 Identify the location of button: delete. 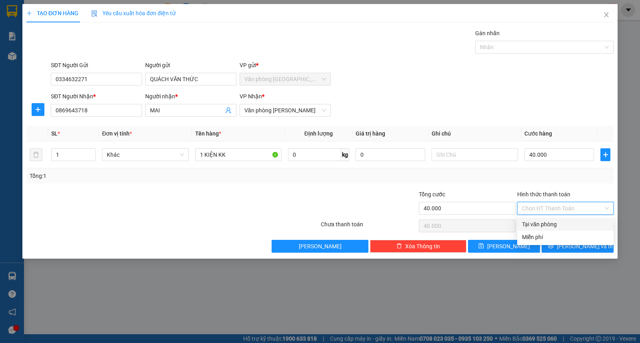
(36, 155).